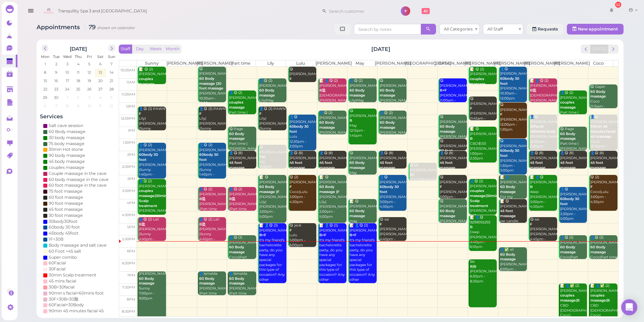  I want to click on span: 10, so click(89, 106).